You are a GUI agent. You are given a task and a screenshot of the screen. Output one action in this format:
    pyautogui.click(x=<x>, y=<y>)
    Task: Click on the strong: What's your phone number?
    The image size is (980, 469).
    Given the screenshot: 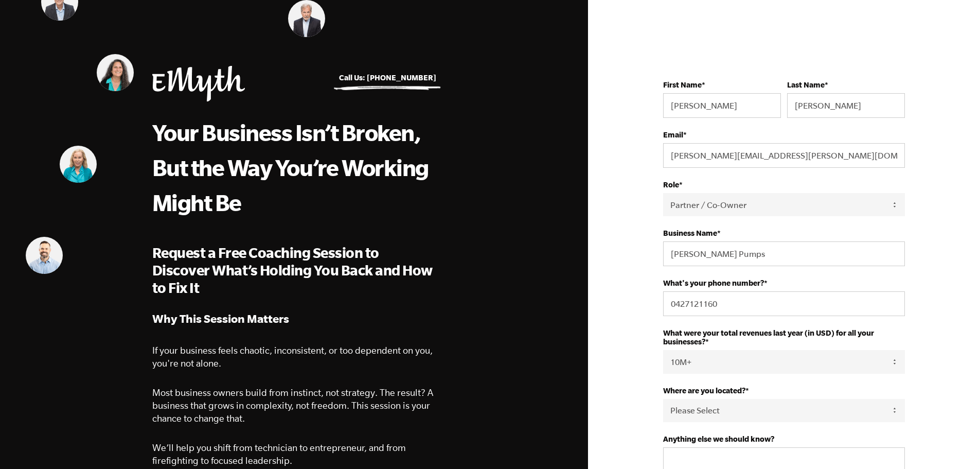 What is the action you would take?
    pyautogui.click(x=713, y=282)
    